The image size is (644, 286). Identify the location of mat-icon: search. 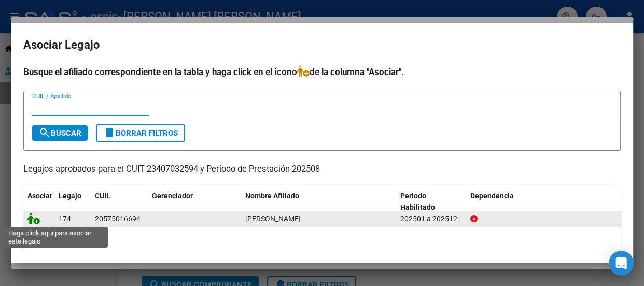
(44, 133).